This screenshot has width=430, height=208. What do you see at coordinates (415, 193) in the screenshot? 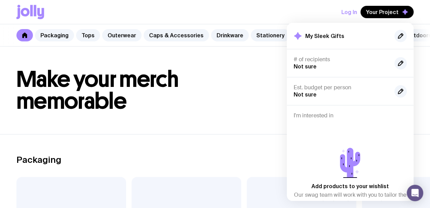
I see `div: Open Intercom Messenger` at bounding box center [415, 193].